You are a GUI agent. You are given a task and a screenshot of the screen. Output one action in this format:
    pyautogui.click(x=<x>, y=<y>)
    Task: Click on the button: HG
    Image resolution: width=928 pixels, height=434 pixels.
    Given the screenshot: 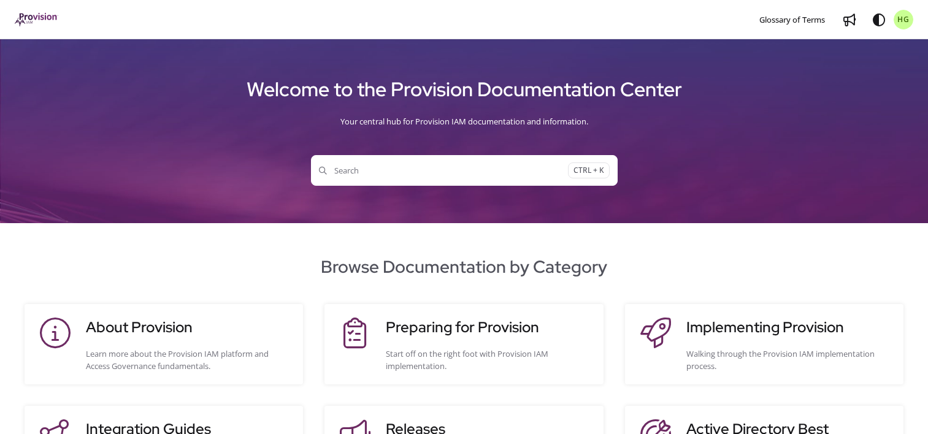 What is the action you would take?
    pyautogui.click(x=904, y=20)
    